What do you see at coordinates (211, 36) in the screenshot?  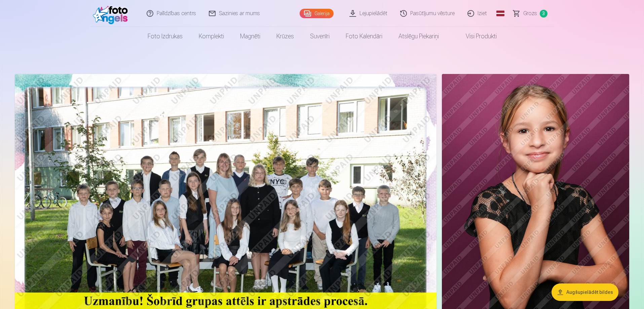 I see `a: Komplekti` at bounding box center [211, 36].